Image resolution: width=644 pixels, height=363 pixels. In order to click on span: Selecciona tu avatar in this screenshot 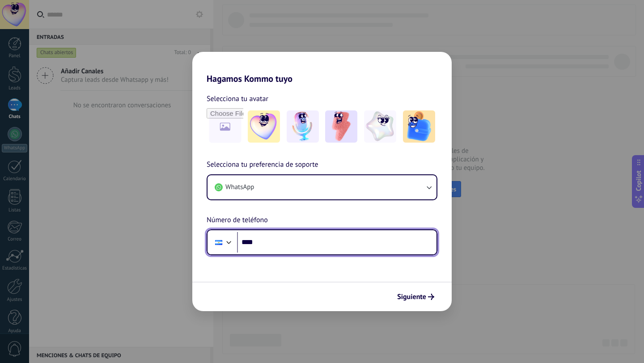, I will do `click(237, 98)`.